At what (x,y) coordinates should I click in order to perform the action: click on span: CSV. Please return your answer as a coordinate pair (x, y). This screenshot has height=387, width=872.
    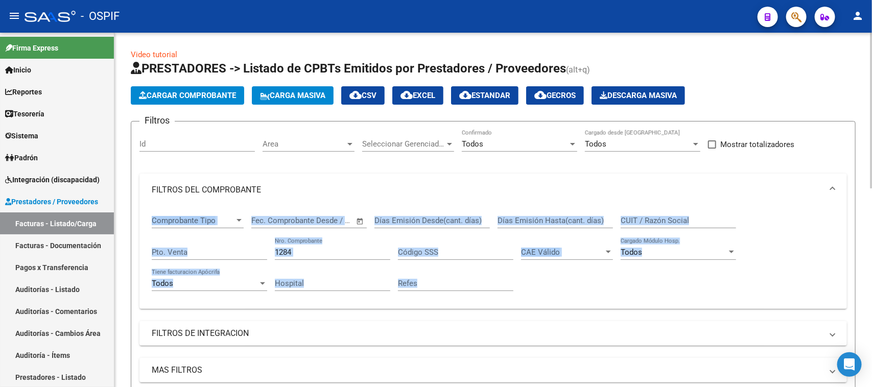
    Looking at the image, I should click on (363, 96).